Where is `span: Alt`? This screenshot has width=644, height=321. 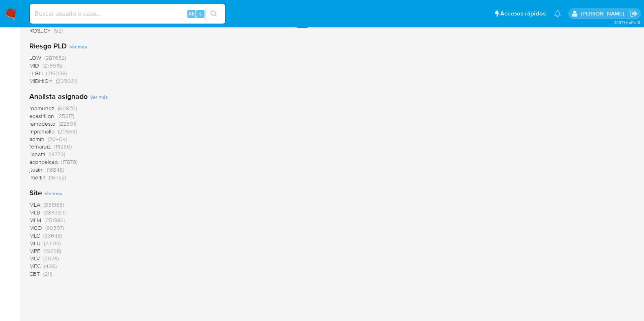 span: Alt is located at coordinates (191, 13).